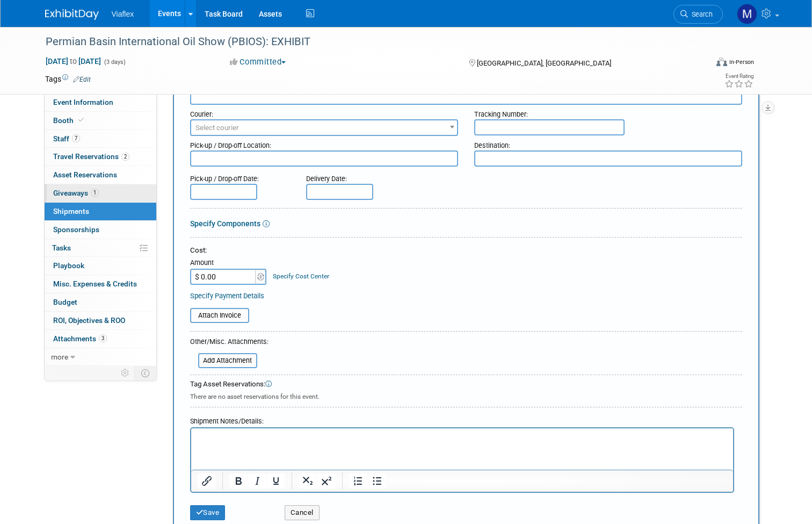  Describe the element at coordinates (324, 143) in the screenshot. I see `div: Pick-up / Drop-off Location:` at that location.